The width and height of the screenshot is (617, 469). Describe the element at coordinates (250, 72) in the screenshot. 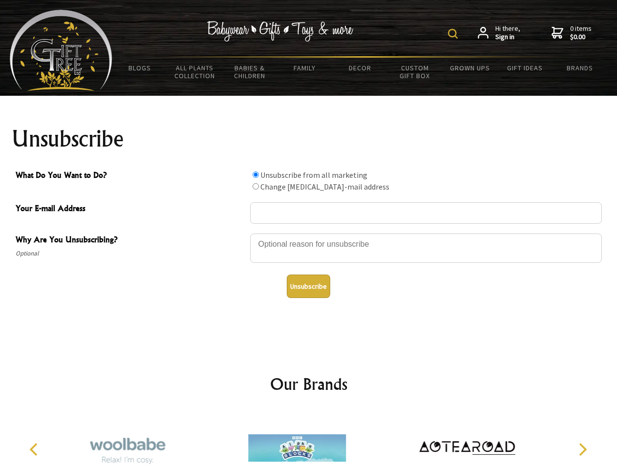

I see `a: Babies & Children` at that location.